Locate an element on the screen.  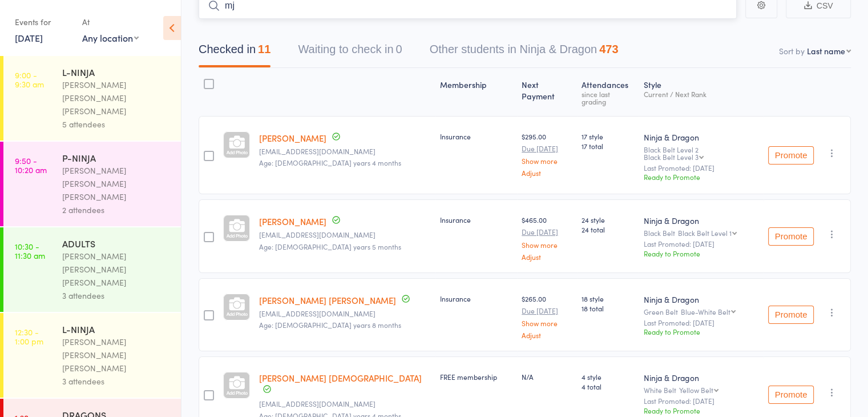
div: 11 is located at coordinates (264, 49).